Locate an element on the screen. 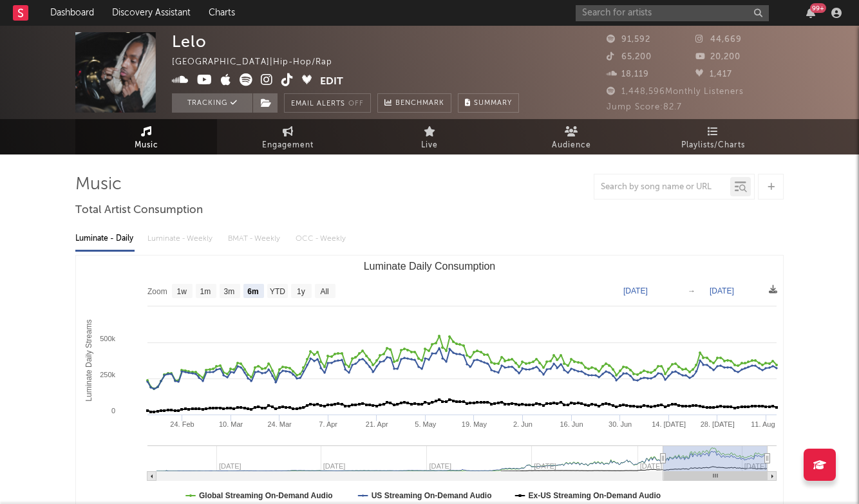 The width and height of the screenshot is (859, 504). text: 10. Mar is located at coordinates (231, 424).